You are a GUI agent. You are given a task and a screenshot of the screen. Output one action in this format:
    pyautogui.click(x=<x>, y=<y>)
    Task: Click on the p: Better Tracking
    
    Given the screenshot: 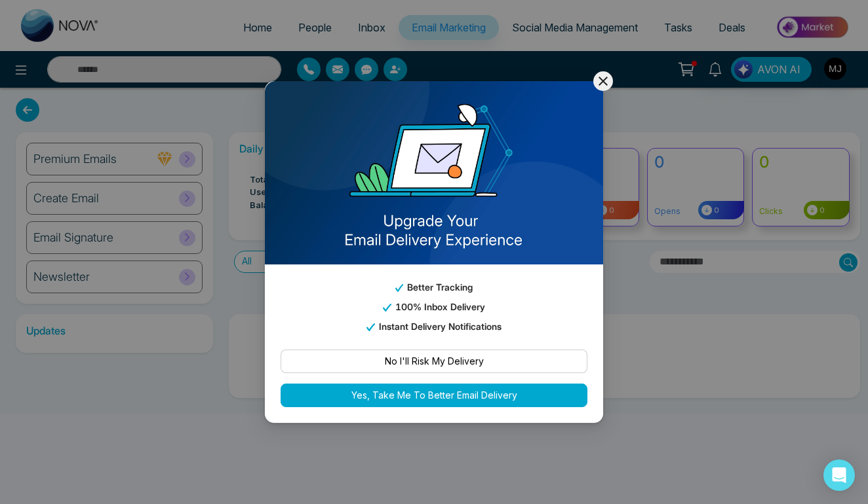 What is the action you would take?
    pyautogui.click(x=434, y=287)
    